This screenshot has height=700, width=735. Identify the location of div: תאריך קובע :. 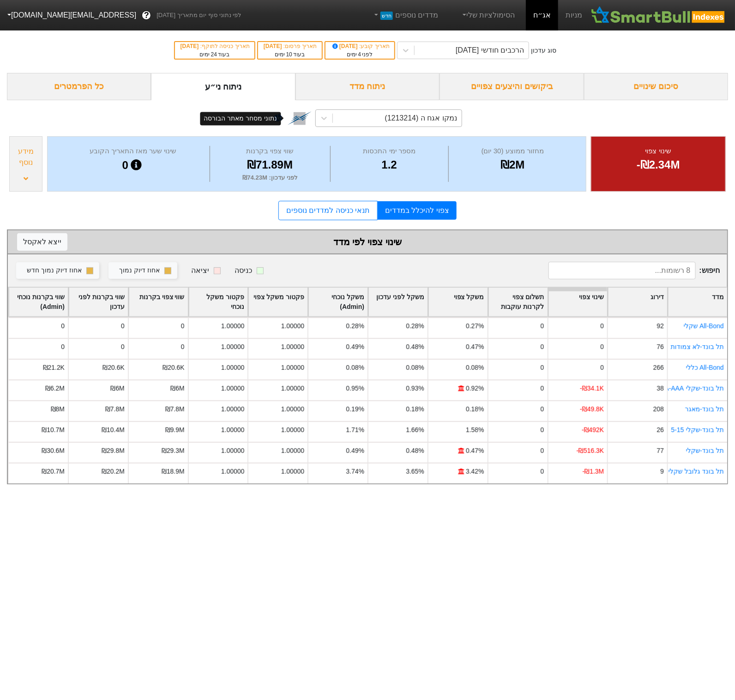
(360, 46).